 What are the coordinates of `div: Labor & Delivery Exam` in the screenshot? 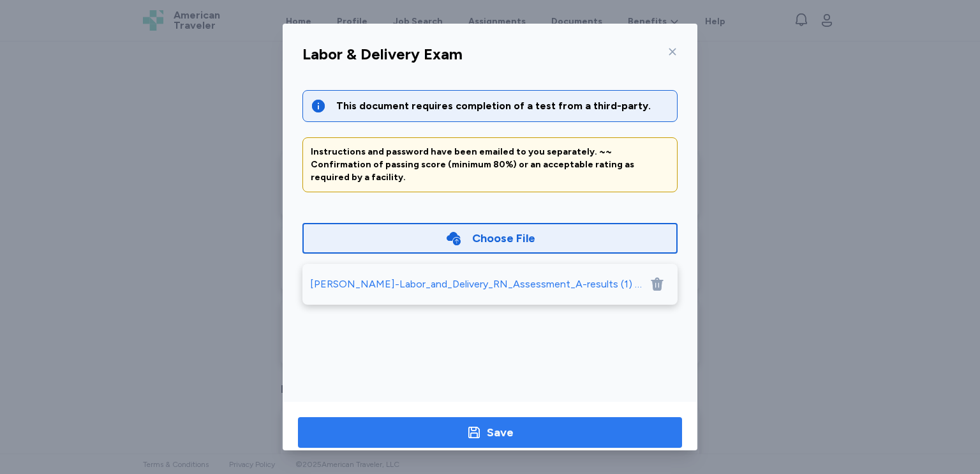 It's located at (382, 55).